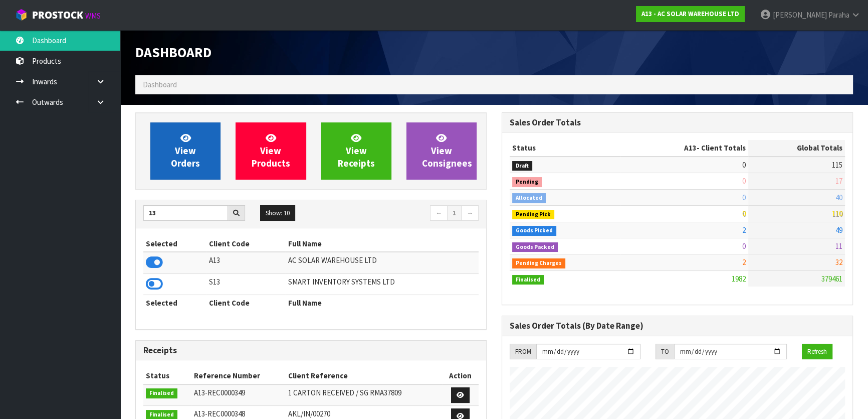  Describe the element at coordinates (690, 148) in the screenshot. I see `span: A13` at that location.